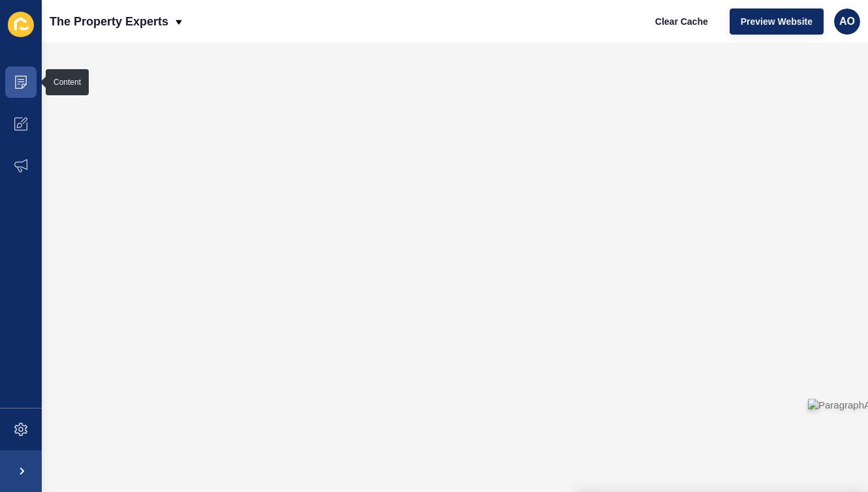 The image size is (868, 492). Describe the element at coordinates (681, 22) in the screenshot. I see `button: Clear Cache` at that location.